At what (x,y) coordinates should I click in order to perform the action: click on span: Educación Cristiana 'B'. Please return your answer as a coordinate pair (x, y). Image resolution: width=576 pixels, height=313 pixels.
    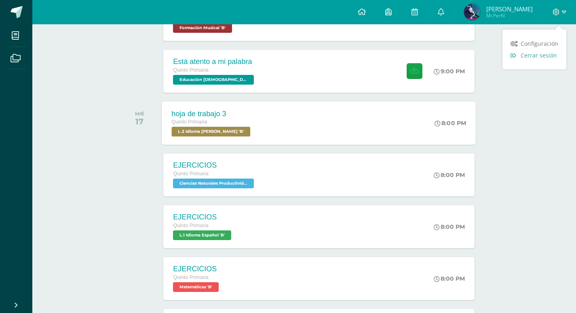
    Looking at the image, I should click on (214, 80).